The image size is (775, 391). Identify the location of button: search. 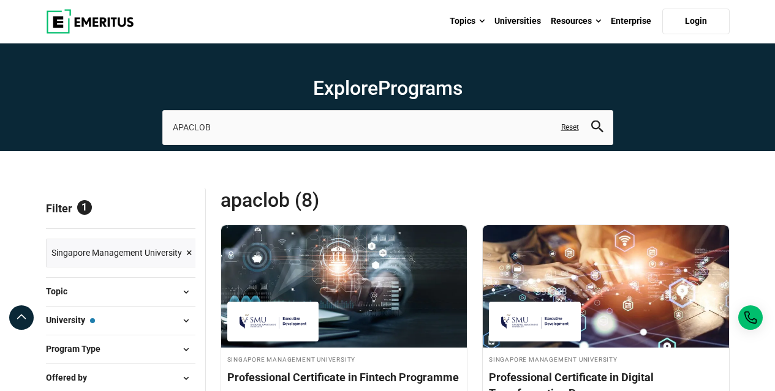
(597, 127).